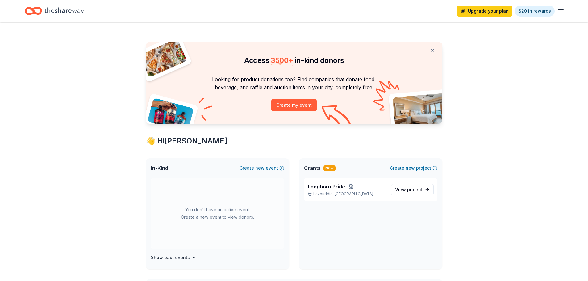 This screenshot has height=281, width=588. Describe the element at coordinates (329, 168) in the screenshot. I see `div: New` at that location.